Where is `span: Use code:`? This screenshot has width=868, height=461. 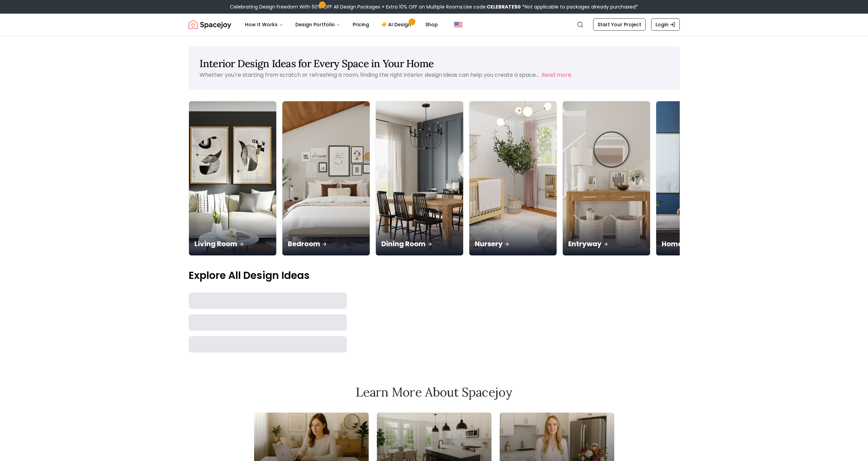 span: Use code: is located at coordinates (492, 7).